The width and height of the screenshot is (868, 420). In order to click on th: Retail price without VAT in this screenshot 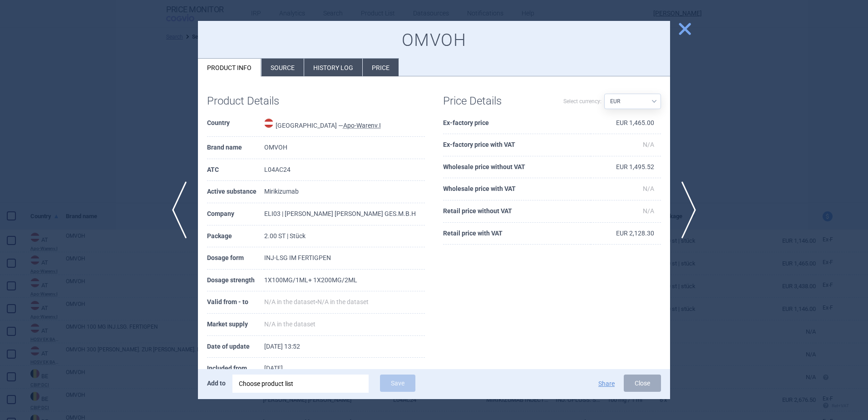, I will do `click(517, 211)`.